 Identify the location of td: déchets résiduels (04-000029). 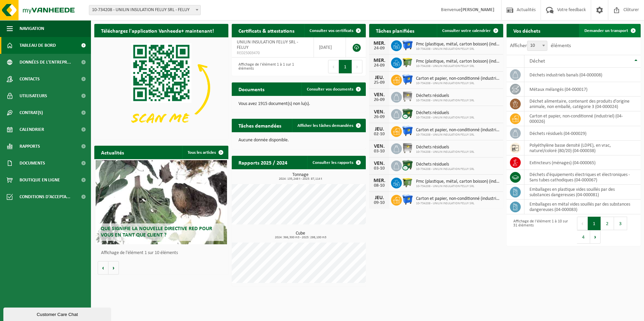
(583, 133).